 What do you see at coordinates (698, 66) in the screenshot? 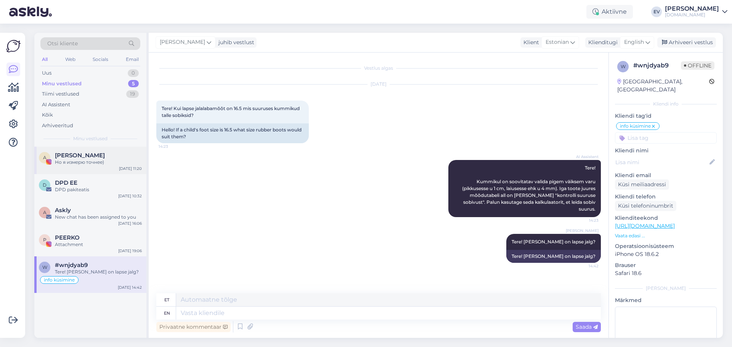
I see `span: Offline` at bounding box center [698, 66].